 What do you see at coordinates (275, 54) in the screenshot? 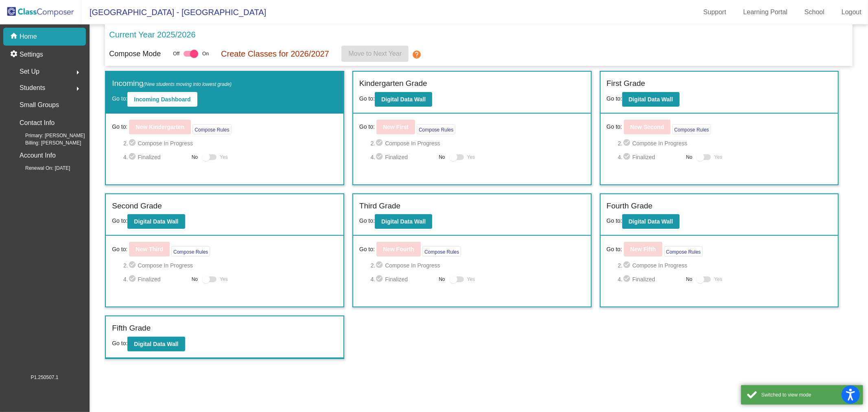
I see `p: Create Classes for 2026/2027` at bounding box center [275, 54].